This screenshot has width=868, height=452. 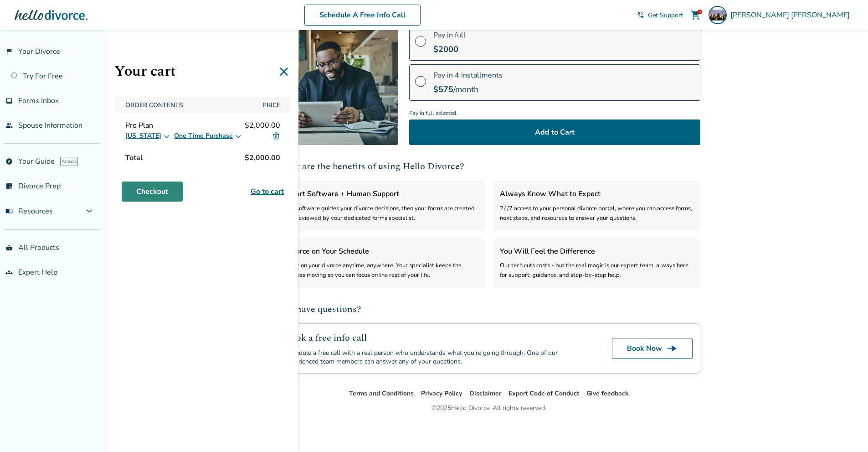 I want to click on img: [object Object], so click(x=338, y=84).